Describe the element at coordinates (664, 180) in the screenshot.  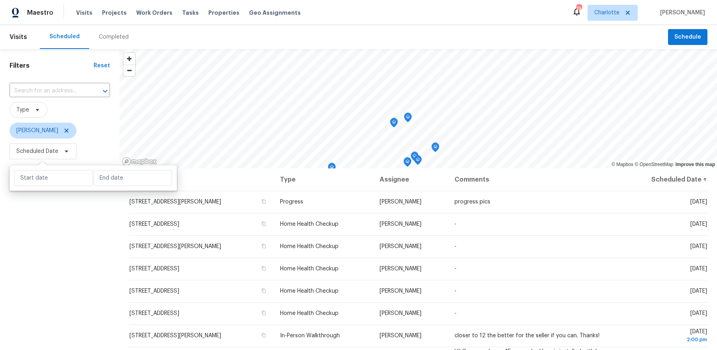
I see `th: Scheduled Date ↑` at that location.